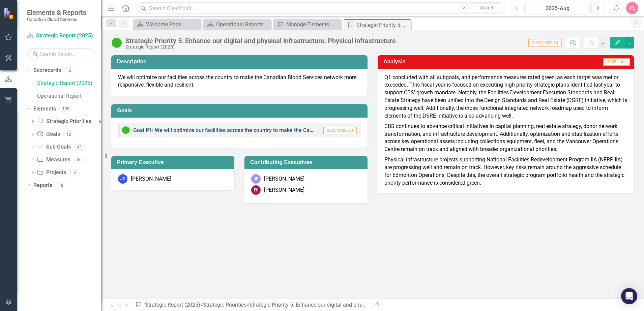  What do you see at coordinates (45, 109) in the screenshot?
I see `a: Elements` at bounding box center [45, 109].